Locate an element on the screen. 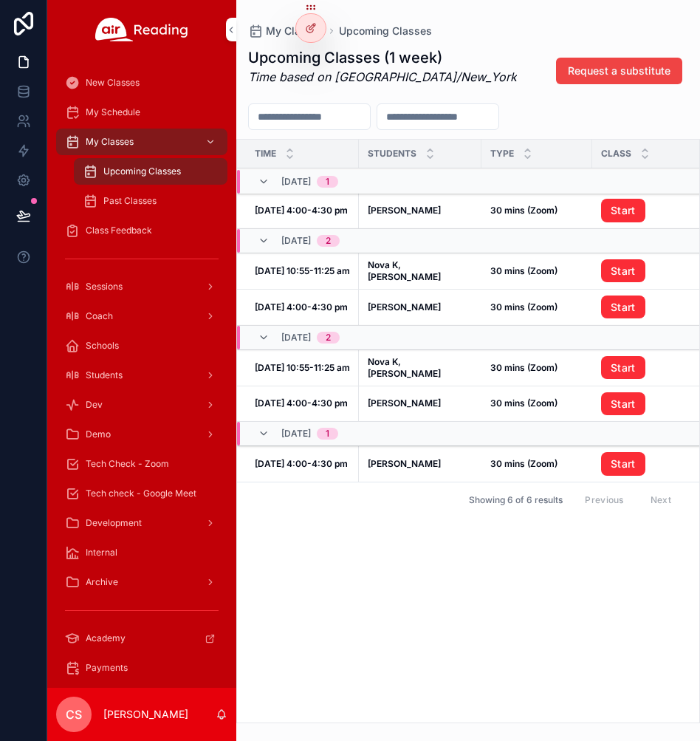 The width and height of the screenshot is (700, 741). span: Coach is located at coordinates (99, 317).